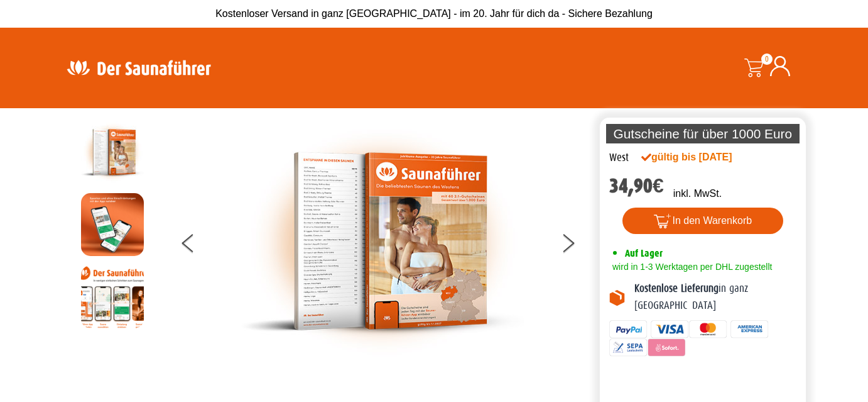 The height and width of the screenshot is (402, 868). I want to click on button: In den Warenkorb, so click(702, 220).